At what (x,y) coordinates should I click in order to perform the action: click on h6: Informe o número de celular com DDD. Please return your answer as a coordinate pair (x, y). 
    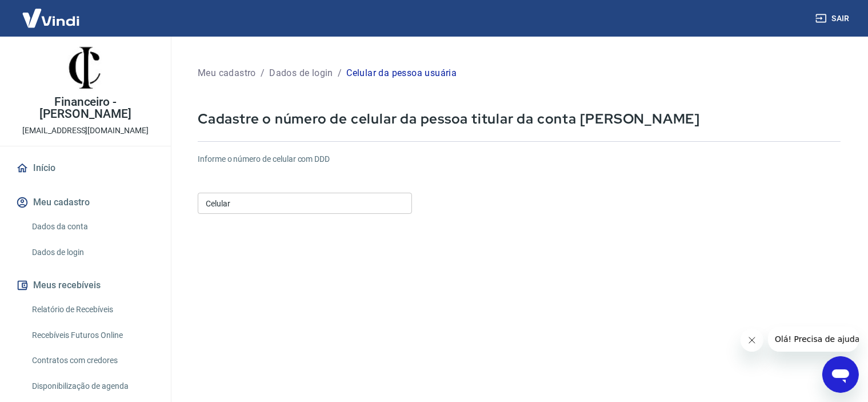
    Looking at the image, I should click on (519, 159).